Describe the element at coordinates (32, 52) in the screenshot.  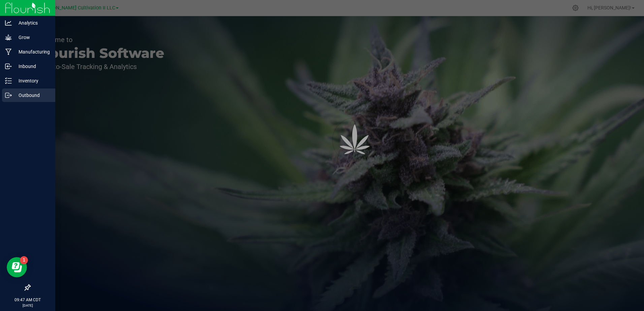
I see `p: Manufacturing` at that location.